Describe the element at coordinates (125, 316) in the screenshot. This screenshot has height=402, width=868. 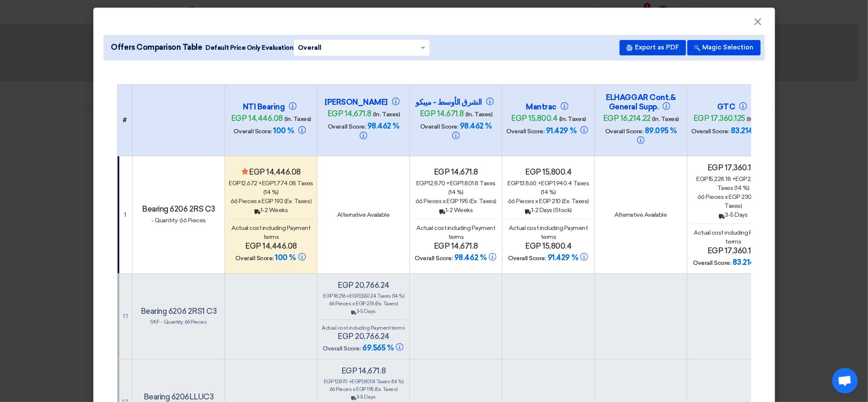
I see `td: 1.1` at that location.